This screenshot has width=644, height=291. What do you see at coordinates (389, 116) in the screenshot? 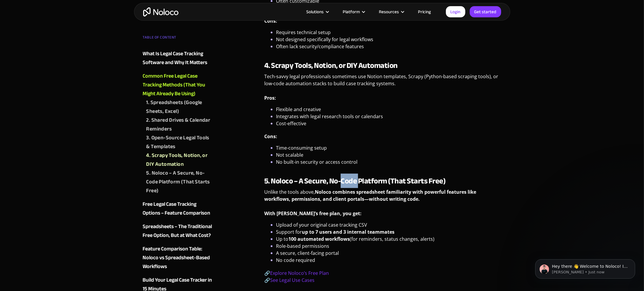
I see `li: Integrates with legal research tools or calendars` at bounding box center [389, 116].